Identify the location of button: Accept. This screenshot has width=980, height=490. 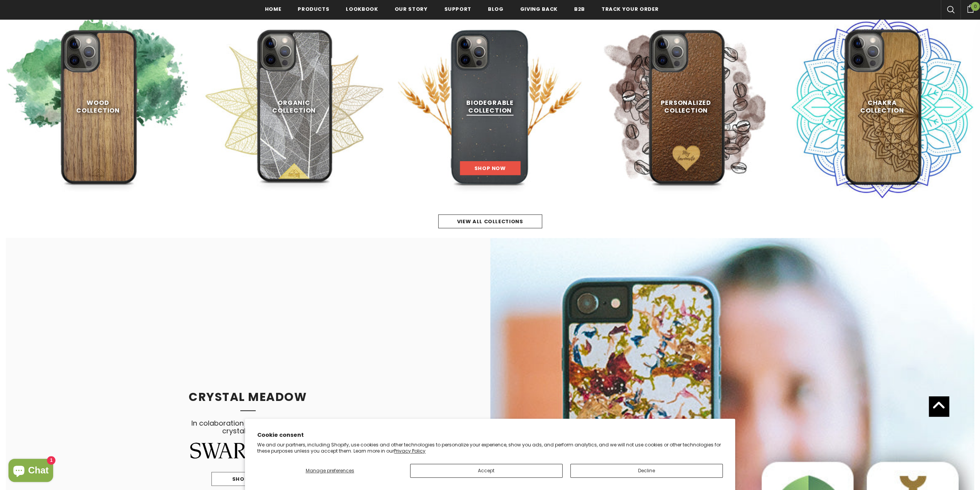
(487, 470).